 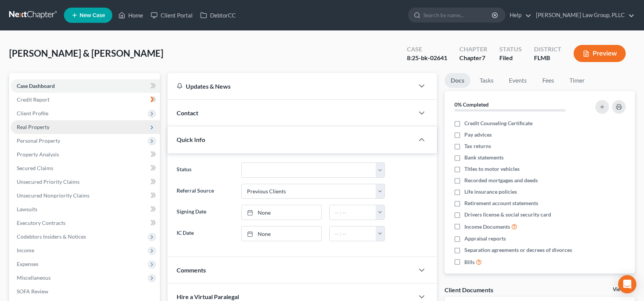 What do you see at coordinates (48, 182) in the screenshot?
I see `span: Unsecured Priority Claims` at bounding box center [48, 182].